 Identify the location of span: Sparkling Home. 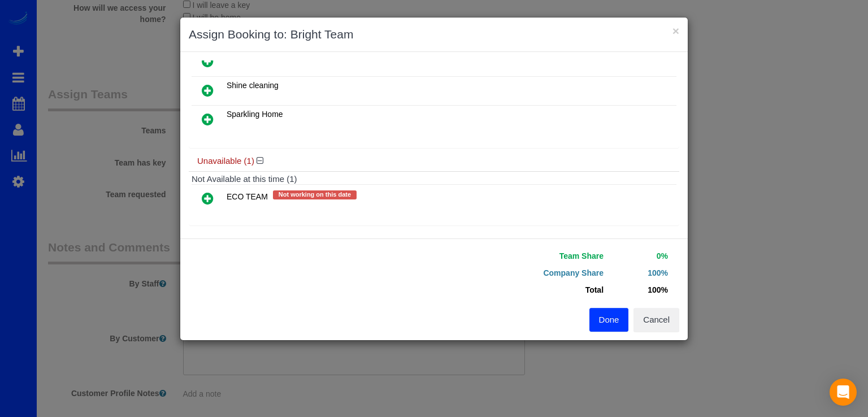
(255, 114).